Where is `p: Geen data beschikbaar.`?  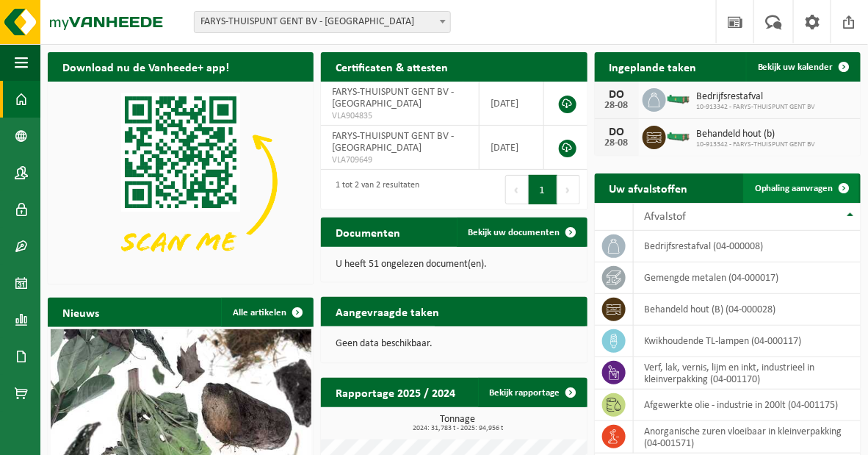 p: Geen data beschikbaar. is located at coordinates (454, 344).